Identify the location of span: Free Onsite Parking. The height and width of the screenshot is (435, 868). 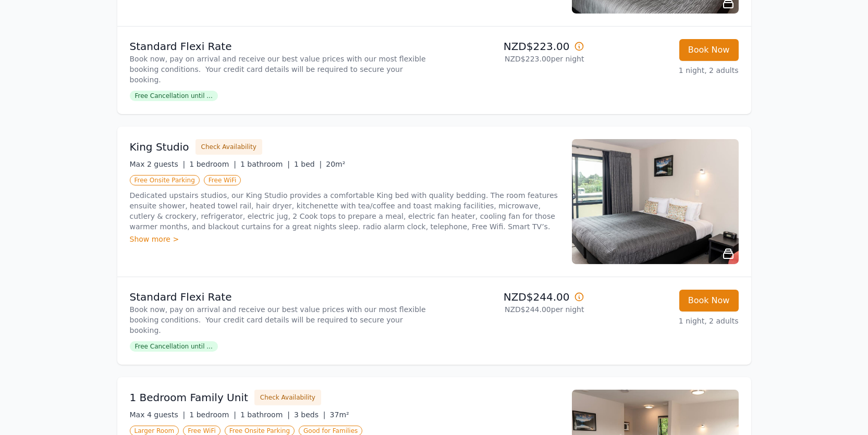
(165, 180).